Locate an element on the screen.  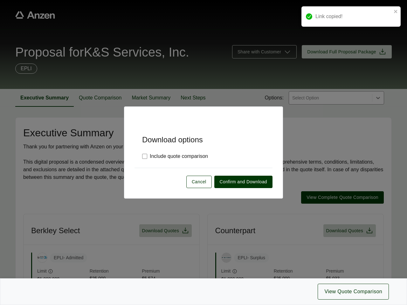
a: View Quote Comparison is located at coordinates (353, 292).